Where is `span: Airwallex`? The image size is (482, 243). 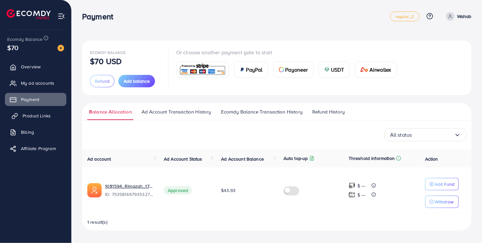
span: Airwallex is located at coordinates (381, 70).